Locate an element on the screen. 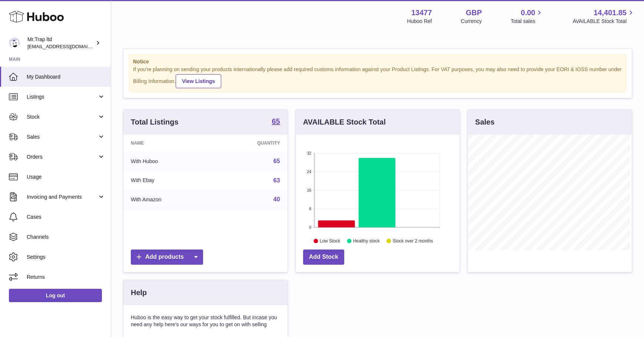  a: 40 is located at coordinates (277, 199).